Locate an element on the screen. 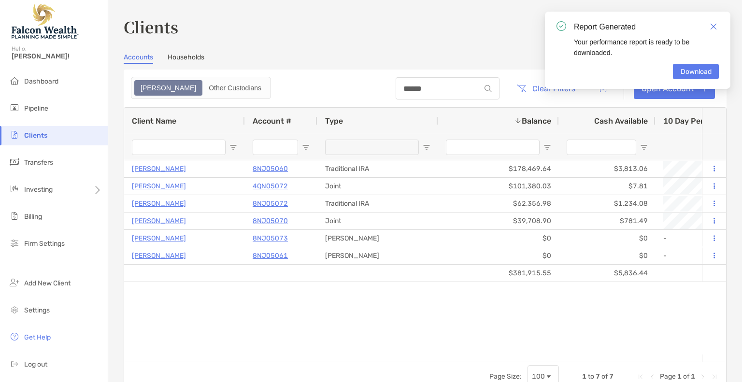 Image resolution: width=742 pixels, height=382 pixels. div: Page Size: is located at coordinates (505, 376).